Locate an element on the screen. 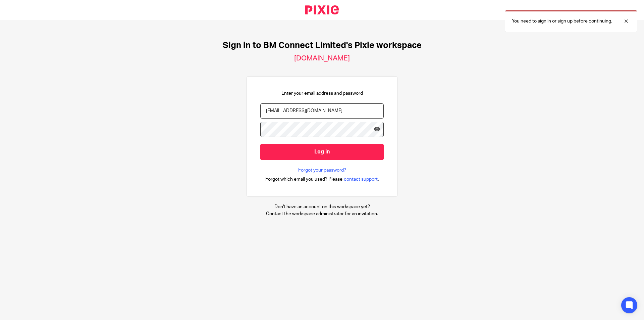  span: Forgot which email you used? Please is located at coordinates (304, 179).